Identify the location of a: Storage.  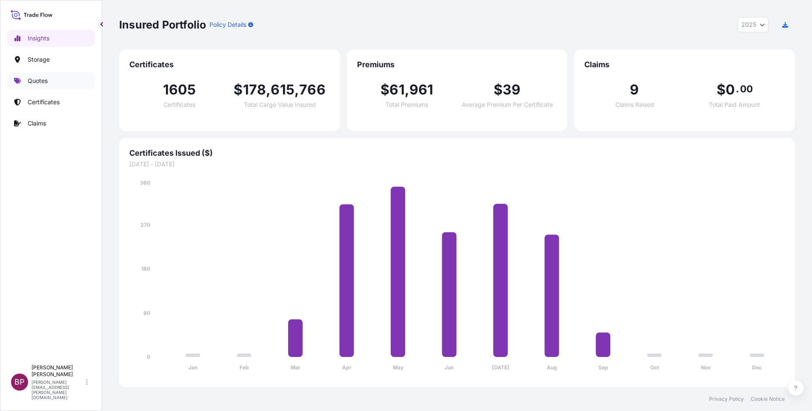
(51, 60).